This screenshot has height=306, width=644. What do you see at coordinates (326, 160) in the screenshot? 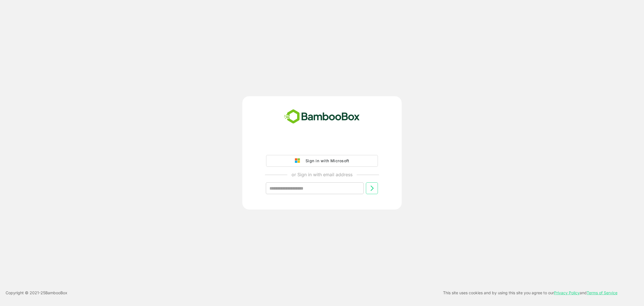
I see `div: Sign in with Microsoft` at bounding box center [326, 160].